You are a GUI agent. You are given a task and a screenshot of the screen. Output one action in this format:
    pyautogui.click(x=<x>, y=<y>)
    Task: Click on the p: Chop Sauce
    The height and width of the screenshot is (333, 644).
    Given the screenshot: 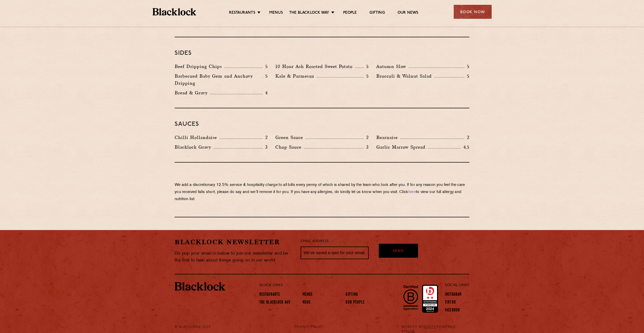 What is the action you would take?
    pyautogui.click(x=289, y=147)
    